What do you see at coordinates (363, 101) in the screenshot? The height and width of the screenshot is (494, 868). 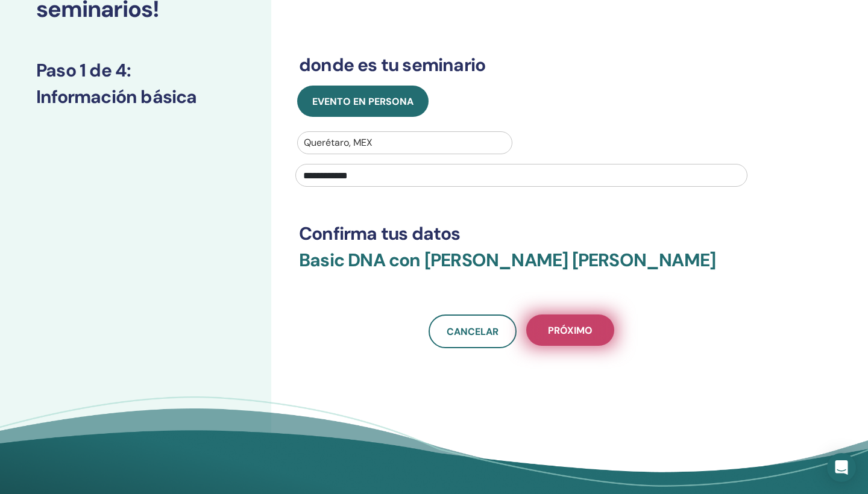 I see `button: Evento en persona` at bounding box center [363, 101].